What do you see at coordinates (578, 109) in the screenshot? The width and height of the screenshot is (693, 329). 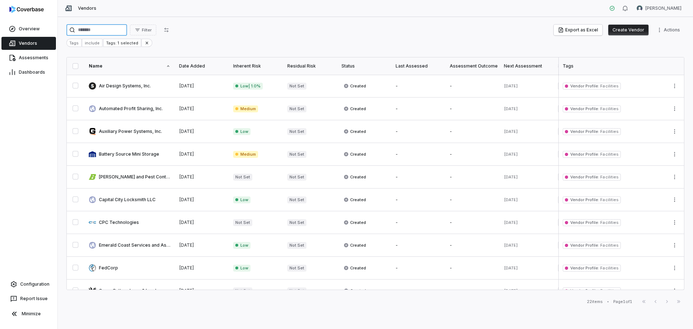 I see `span: ATM Lease Agreement` at bounding box center [578, 109].